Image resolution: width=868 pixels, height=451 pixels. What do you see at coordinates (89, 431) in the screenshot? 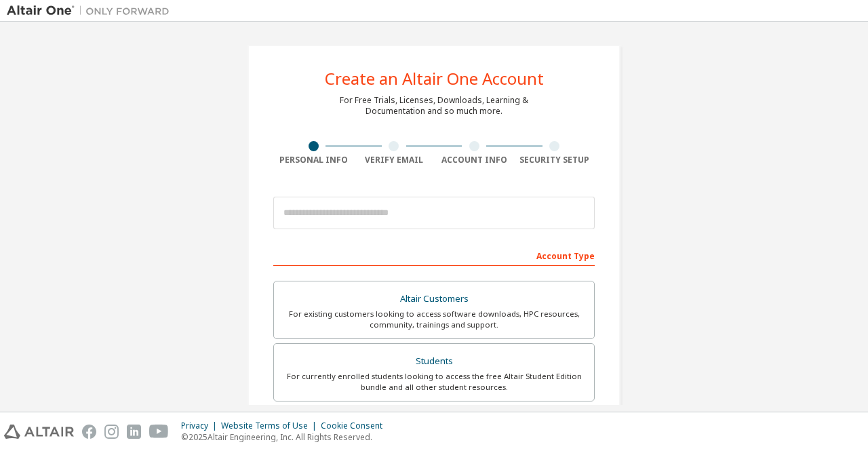
I see `img: facebook.svg` at bounding box center [89, 431].